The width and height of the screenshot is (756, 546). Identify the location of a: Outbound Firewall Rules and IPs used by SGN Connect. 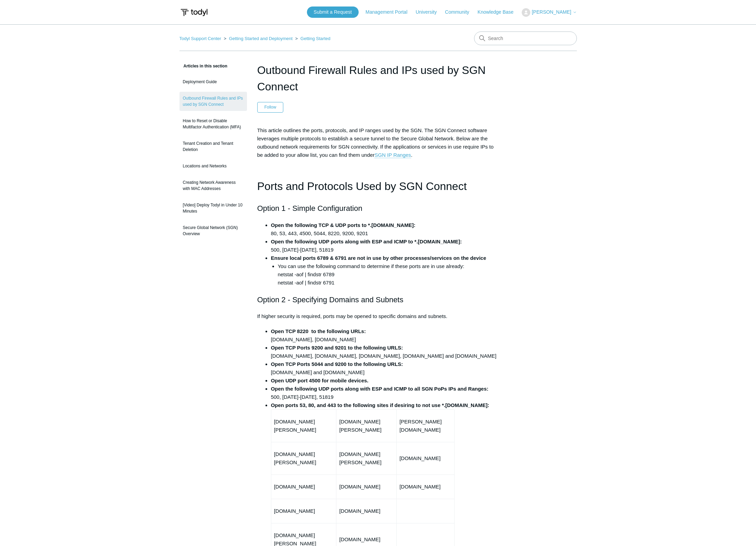
(213, 102).